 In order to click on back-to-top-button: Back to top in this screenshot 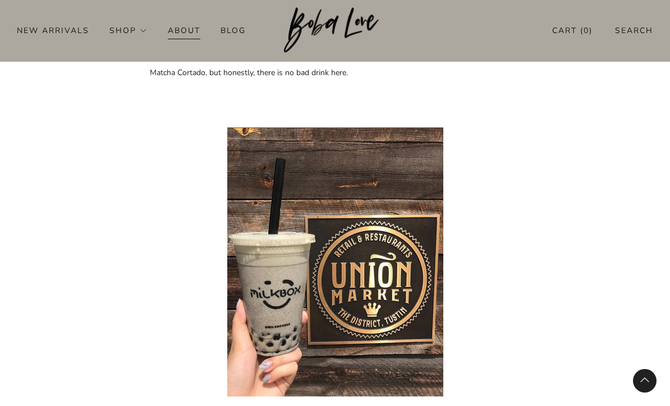, I will do `click(645, 381)`.